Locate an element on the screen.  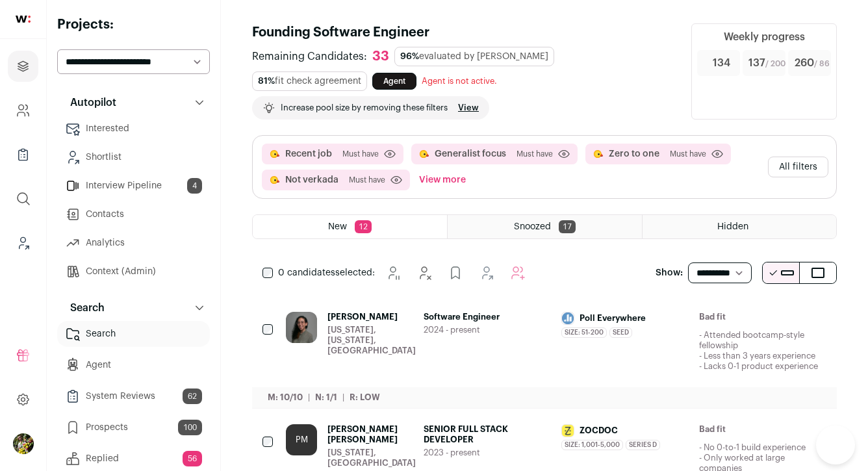
a: Hidden is located at coordinates (739, 227).